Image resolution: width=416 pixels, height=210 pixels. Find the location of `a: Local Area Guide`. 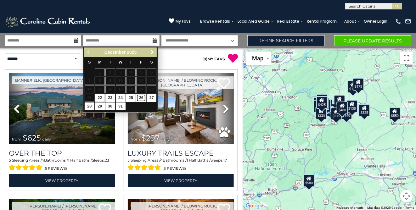

a: Local Area Guide is located at coordinates (254, 21).